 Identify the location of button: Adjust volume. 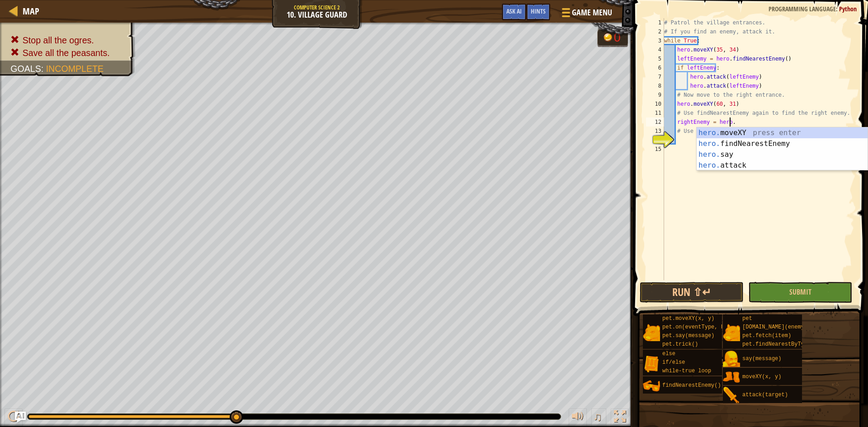
(578, 417).